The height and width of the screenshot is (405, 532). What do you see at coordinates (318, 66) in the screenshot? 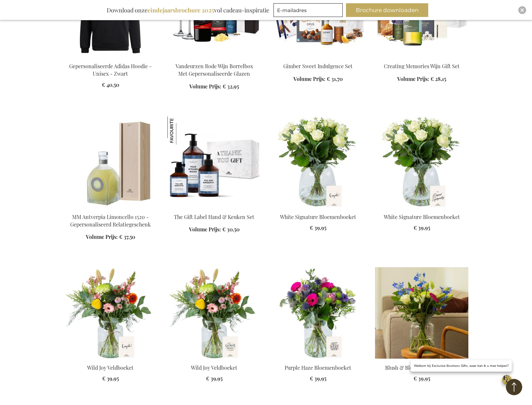
I see `a: Gimber Sweet Indulgence Set` at bounding box center [318, 66].